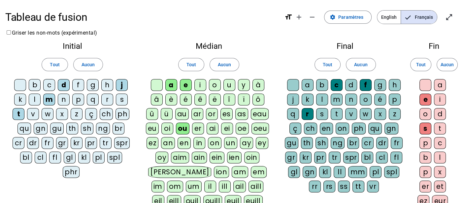 This screenshot has width=461, height=203. Describe the element at coordinates (122, 143) in the screenshot. I see `div: spr` at that location.